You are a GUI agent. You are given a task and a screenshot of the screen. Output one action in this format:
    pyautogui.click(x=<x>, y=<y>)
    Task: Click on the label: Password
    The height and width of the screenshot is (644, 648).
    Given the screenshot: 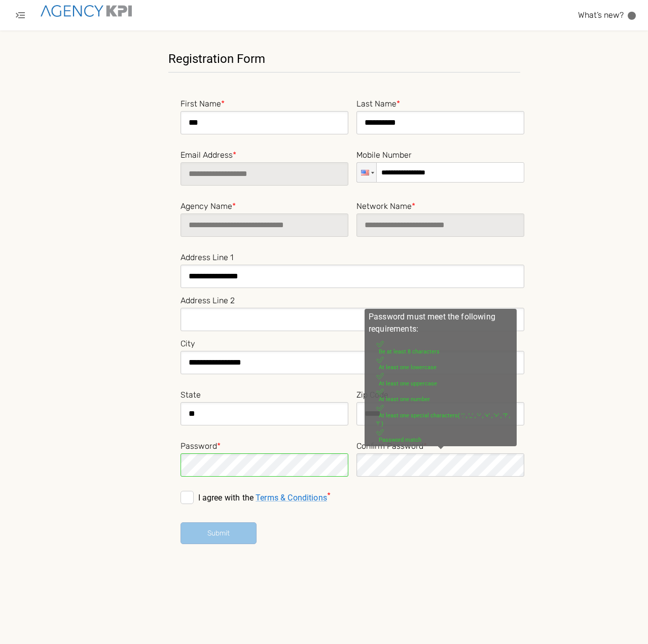 What is the action you would take?
    pyautogui.click(x=264, y=445)
    